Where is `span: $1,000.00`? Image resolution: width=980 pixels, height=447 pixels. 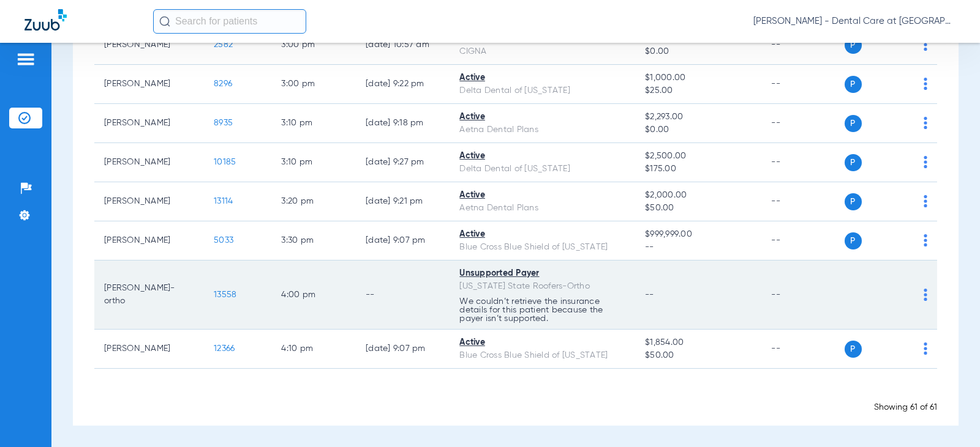 span: $1,000.00 is located at coordinates (698, 77).